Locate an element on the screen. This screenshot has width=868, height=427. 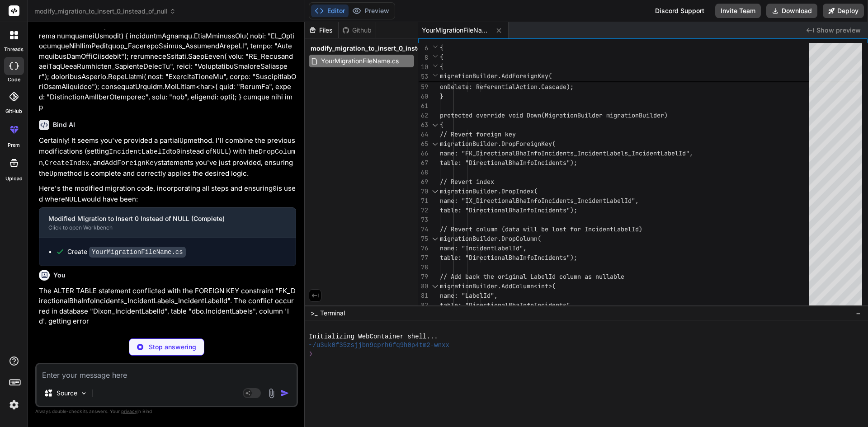
h6: You is located at coordinates (59, 275).